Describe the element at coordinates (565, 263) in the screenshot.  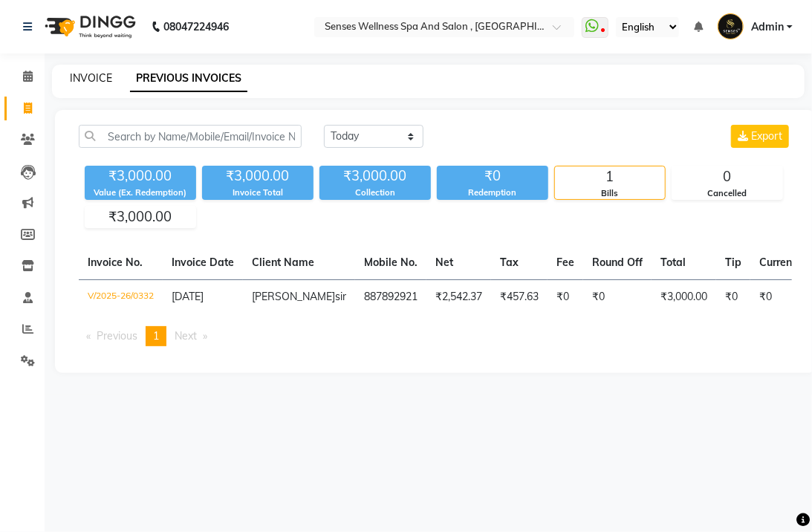
I see `span: Fee` at that location.